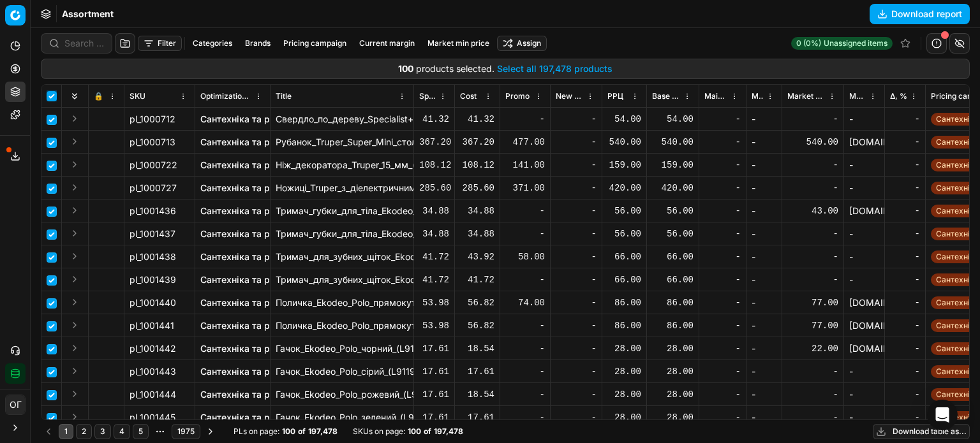  I want to click on span: pl_1000712, so click(153, 119).